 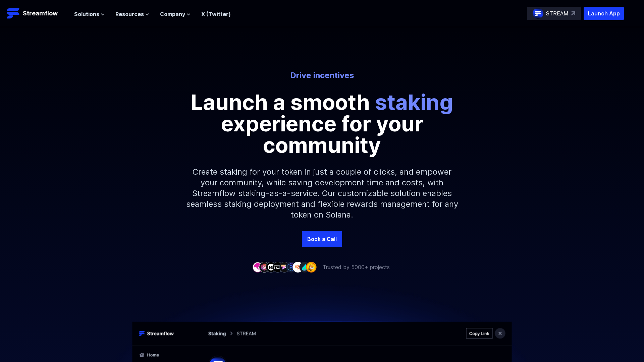 What do you see at coordinates (284, 267) in the screenshot?
I see `img: company-5` at bounding box center [284, 267].